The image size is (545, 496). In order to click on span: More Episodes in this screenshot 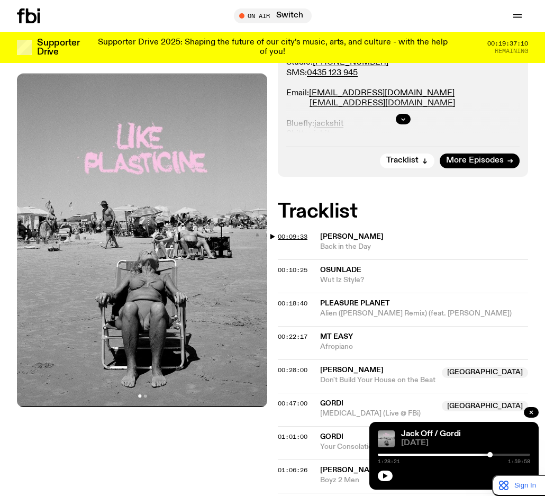, I will do `click(474, 160)`.